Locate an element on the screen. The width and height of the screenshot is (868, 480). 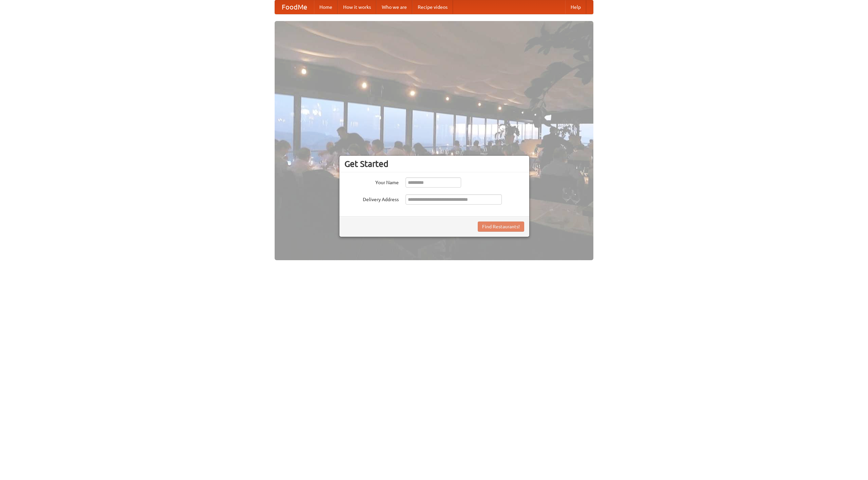
label: Your Name is located at coordinates (372, 181).